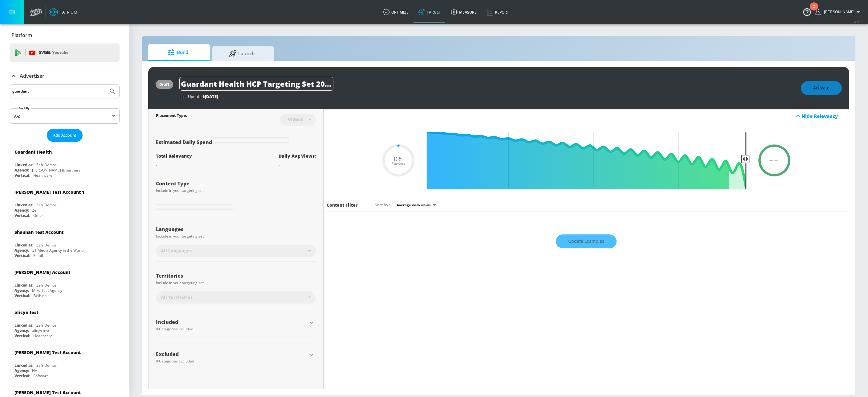 This screenshot has width=868, height=397. I want to click on div: Languages, so click(236, 229).